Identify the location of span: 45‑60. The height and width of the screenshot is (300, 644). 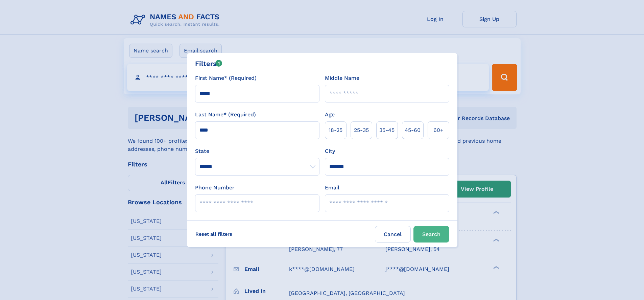
(413, 130).